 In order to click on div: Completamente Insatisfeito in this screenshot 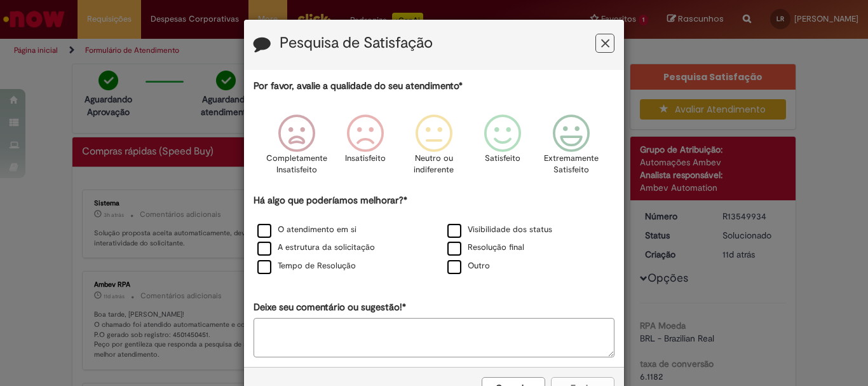, I will do `click(296, 148)`.